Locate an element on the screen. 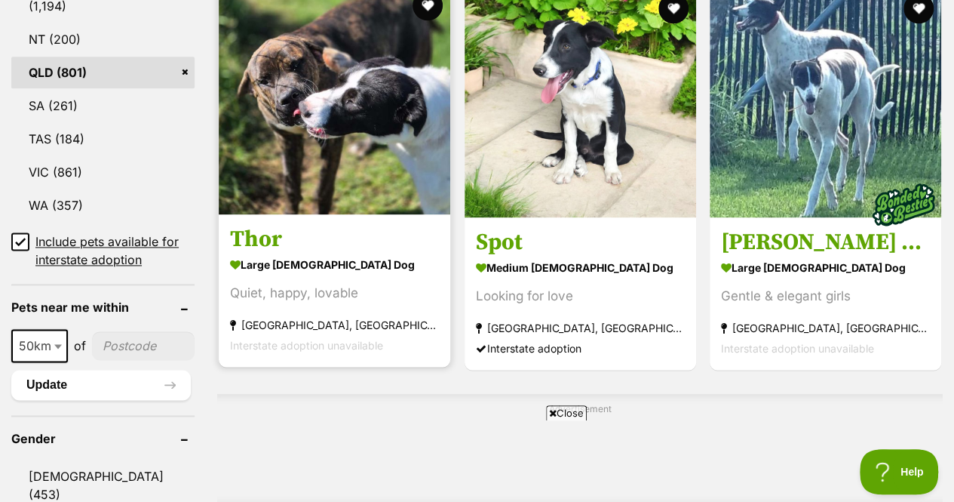 The width and height of the screenshot is (954, 502). span: 50km is located at coordinates (39, 346).